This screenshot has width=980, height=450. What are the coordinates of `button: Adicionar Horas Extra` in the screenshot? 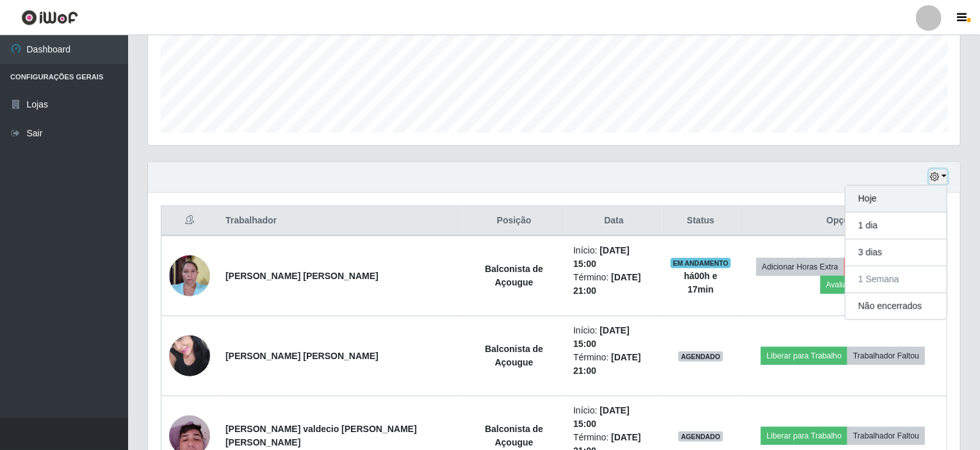 It's located at (799, 267).